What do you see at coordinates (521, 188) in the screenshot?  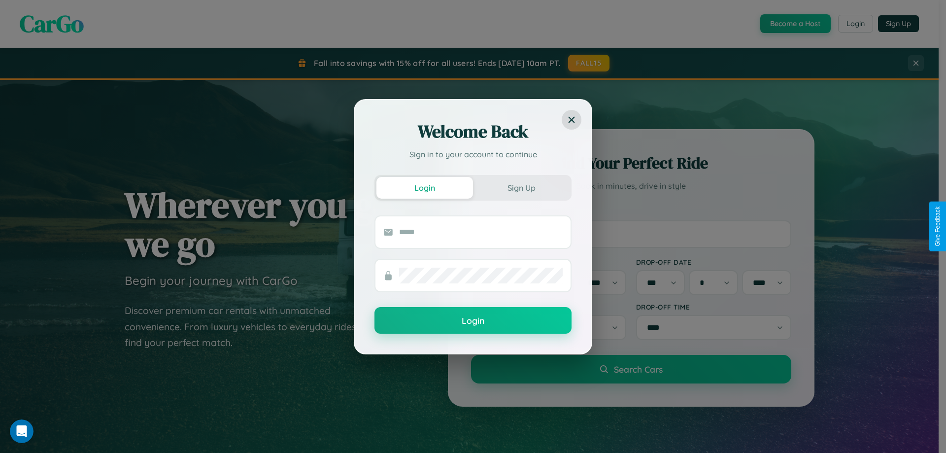 I see `button: Sign Up` at bounding box center [521, 188].